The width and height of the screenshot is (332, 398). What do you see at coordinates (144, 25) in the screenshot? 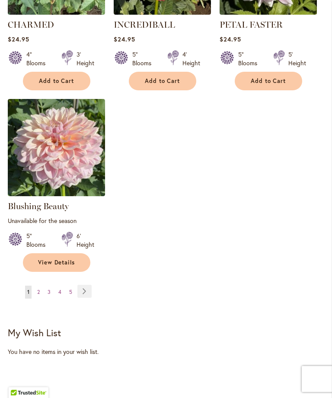
I see `a: INCREDIBALL` at bounding box center [144, 25].